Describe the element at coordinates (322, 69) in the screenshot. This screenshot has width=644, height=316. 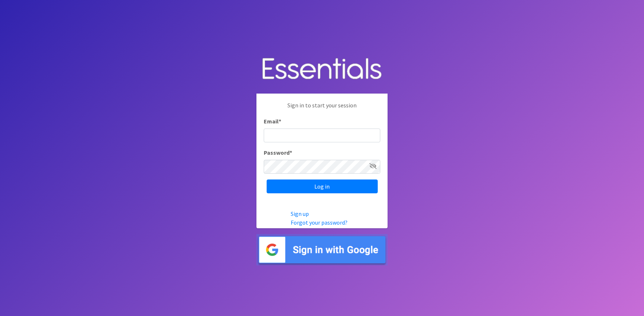
I see `img: Human Essentials` at that location.